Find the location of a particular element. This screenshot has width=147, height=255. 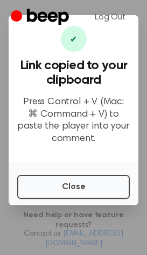

button: Close is located at coordinates (73, 187).